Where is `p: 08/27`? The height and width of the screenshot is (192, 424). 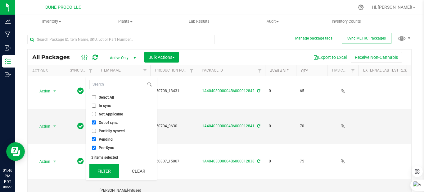
p: 08/27 is located at coordinates (7, 186).